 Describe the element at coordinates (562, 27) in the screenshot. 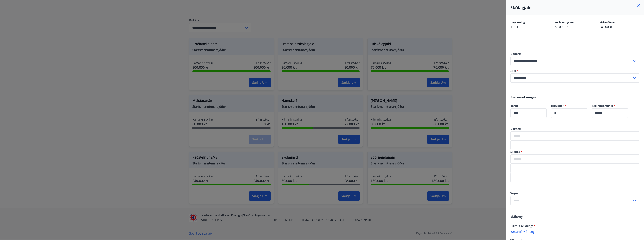

I see `span: 80.000 kr.` at that location.